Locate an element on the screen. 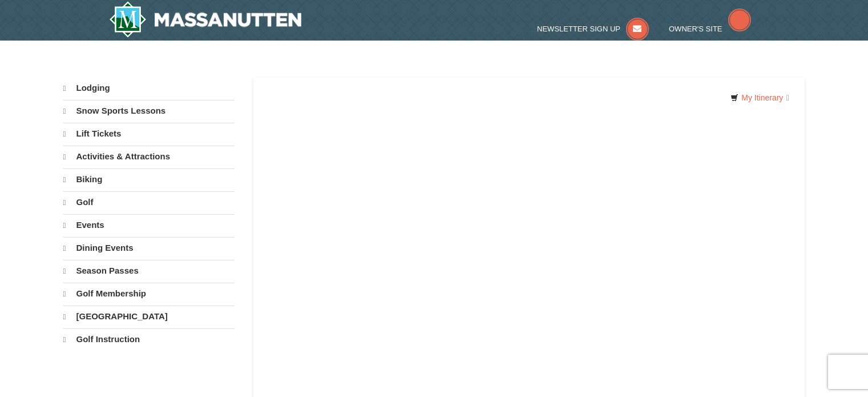 This screenshot has width=868, height=397. a: Golf Instruction is located at coordinates (149, 339).